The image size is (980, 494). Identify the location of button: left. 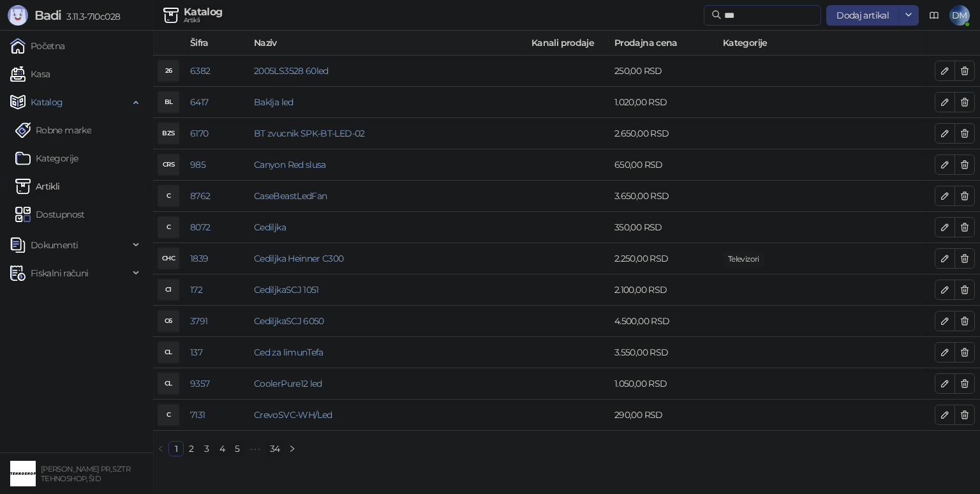
(161, 449).